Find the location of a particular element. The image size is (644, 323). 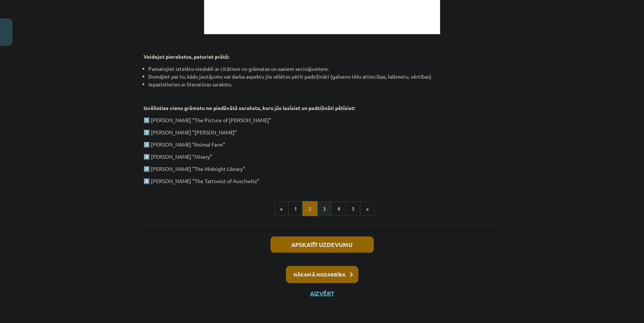

button: 2 is located at coordinates (310, 209).